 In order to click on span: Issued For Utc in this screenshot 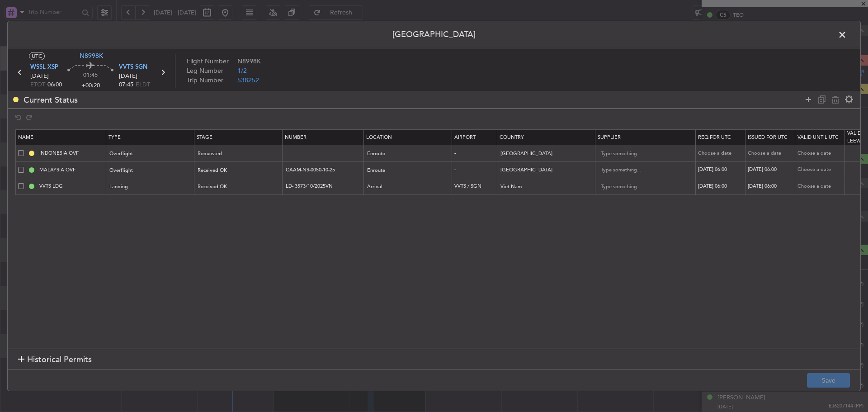, I will do `click(768, 137)`.